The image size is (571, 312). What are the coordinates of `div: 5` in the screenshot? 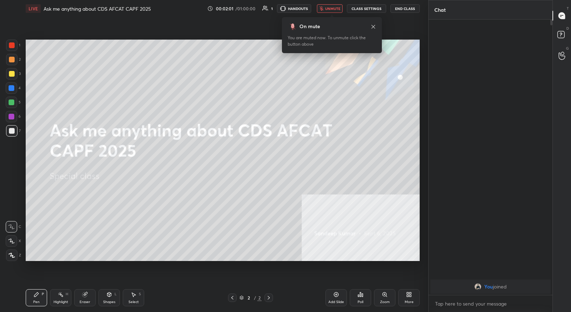 It's located at (13, 102).